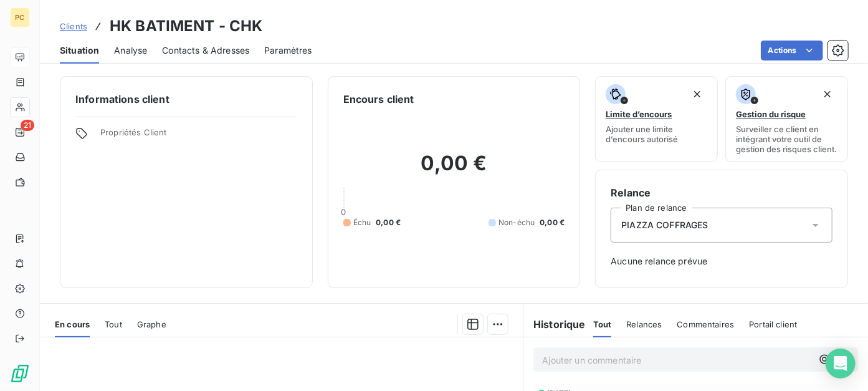 This screenshot has height=391, width=868. Describe the element at coordinates (516, 223) in the screenshot. I see `span: Non-échu` at that location.